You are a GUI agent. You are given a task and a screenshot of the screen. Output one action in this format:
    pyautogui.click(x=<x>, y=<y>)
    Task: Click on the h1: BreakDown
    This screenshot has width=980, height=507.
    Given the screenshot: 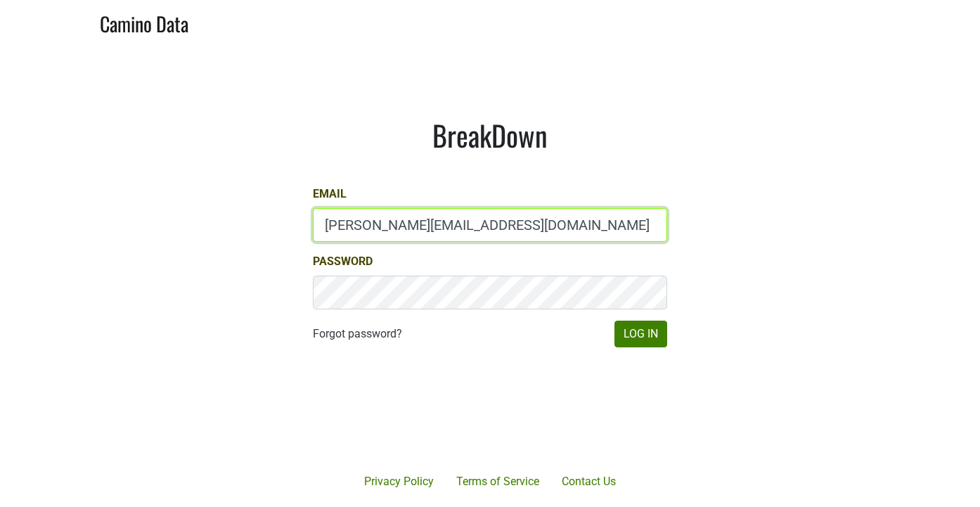 What is the action you would take?
    pyautogui.click(x=490, y=135)
    